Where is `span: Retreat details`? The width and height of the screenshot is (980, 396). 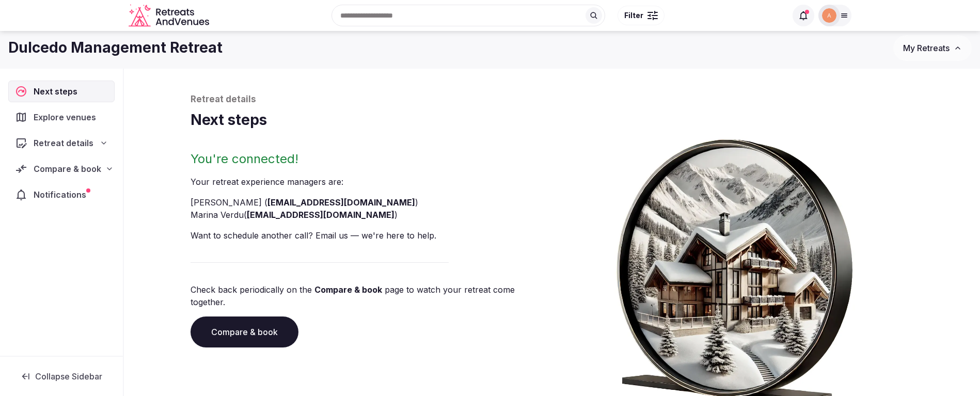 span: Retreat details is located at coordinates (64, 143).